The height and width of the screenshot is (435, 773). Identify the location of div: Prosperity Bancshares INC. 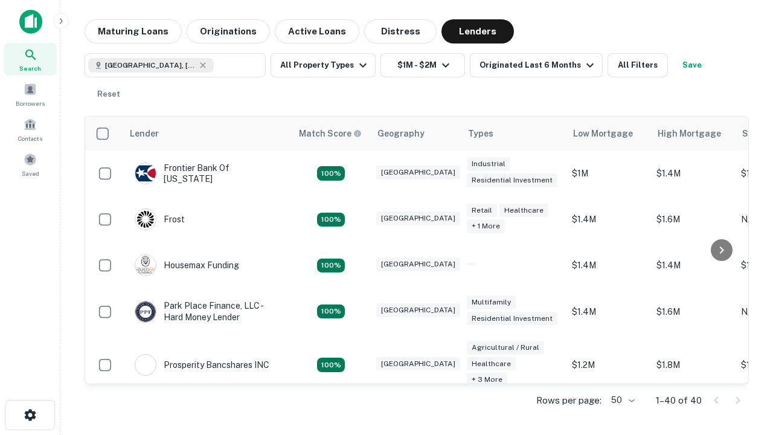
(202, 365).